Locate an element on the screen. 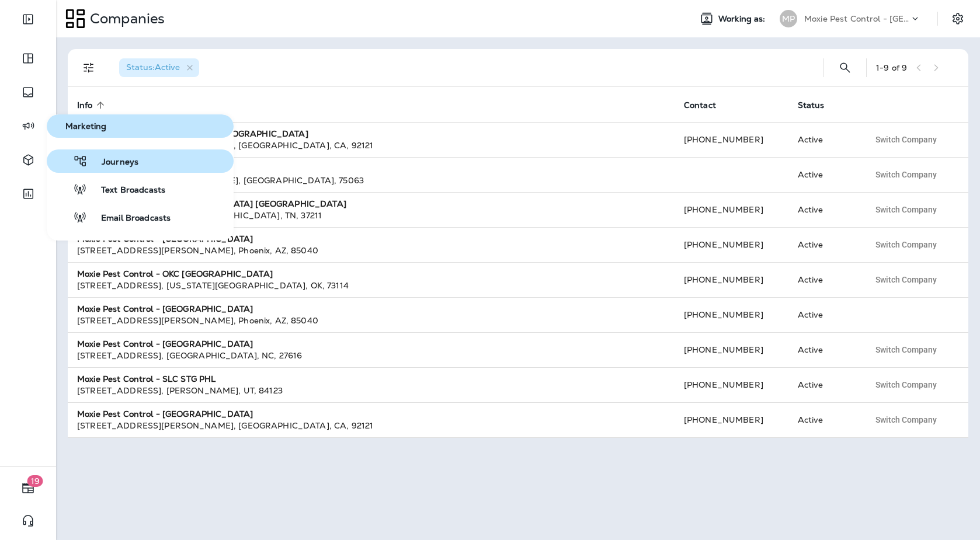  span: Text Broadcasts is located at coordinates (126, 190).